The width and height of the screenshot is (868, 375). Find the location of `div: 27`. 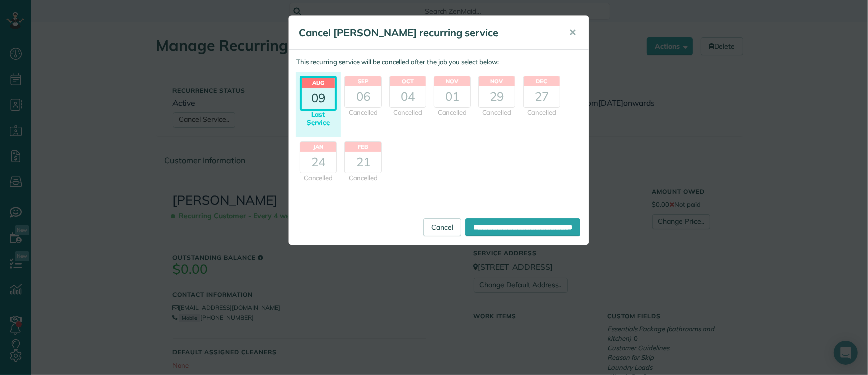

div: 27 is located at coordinates (541, 97).